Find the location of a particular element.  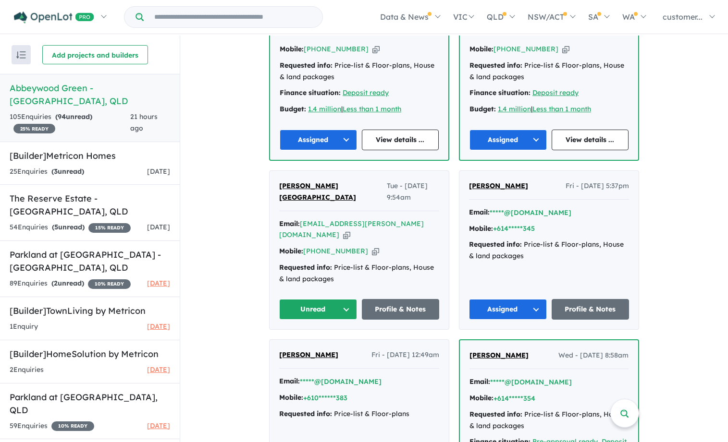

h5: [Builder] Metricon Homes is located at coordinates (90, 156).